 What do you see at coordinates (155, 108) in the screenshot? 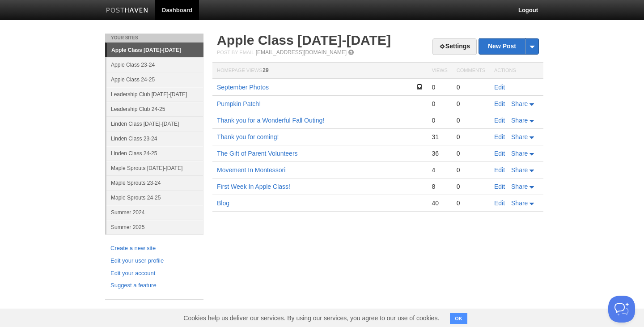
I see `a: Leadership Club 24-25` at bounding box center [155, 108].